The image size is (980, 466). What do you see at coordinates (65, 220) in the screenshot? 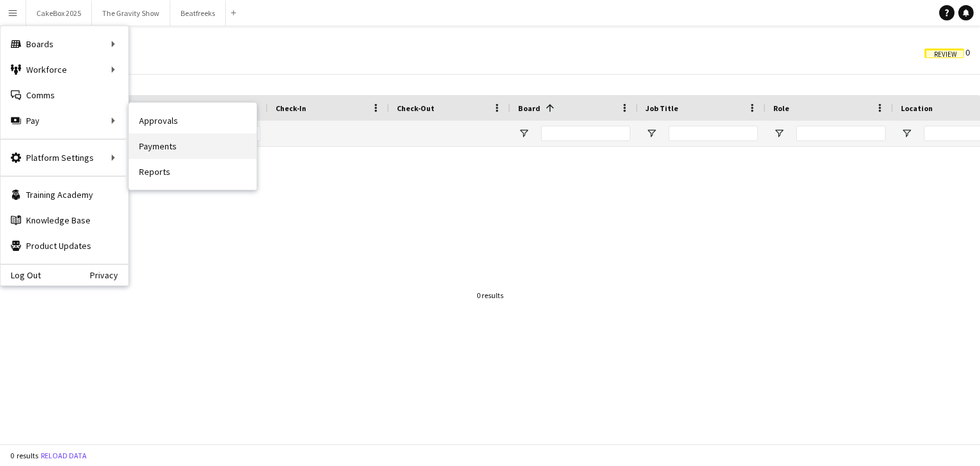
I see `a: Knowledge Base` at bounding box center [65, 220].